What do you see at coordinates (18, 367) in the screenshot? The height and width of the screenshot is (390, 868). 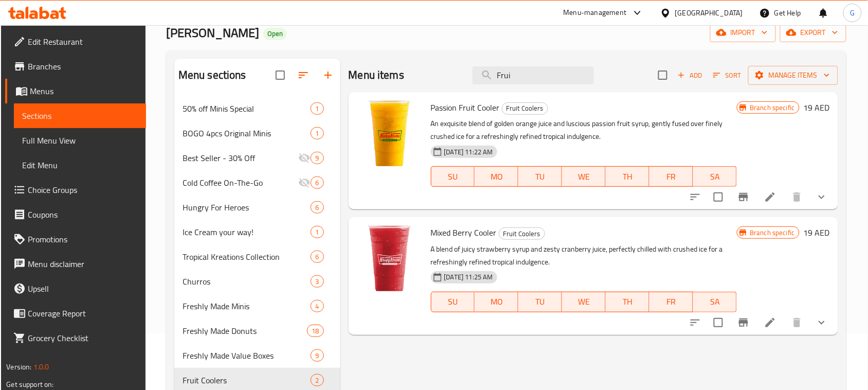 I see `span: Version:` at bounding box center [18, 367].